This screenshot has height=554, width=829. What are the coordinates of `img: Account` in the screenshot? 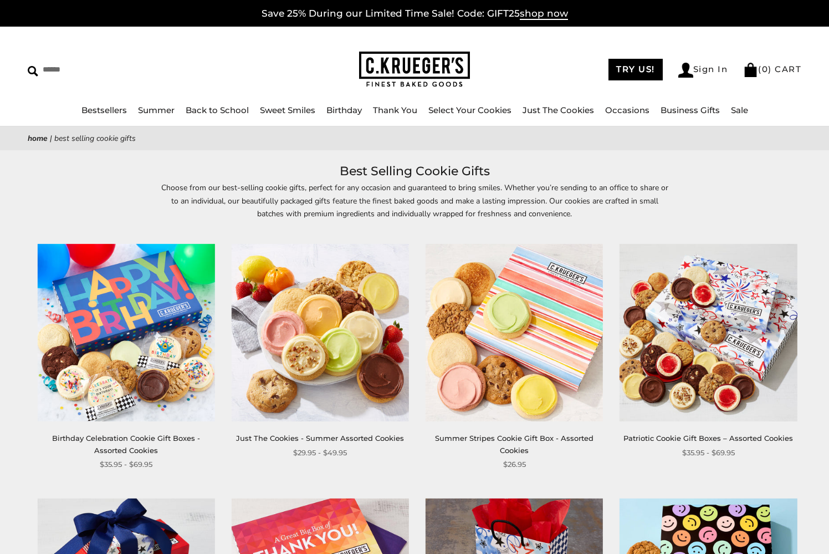 It's located at (685, 70).